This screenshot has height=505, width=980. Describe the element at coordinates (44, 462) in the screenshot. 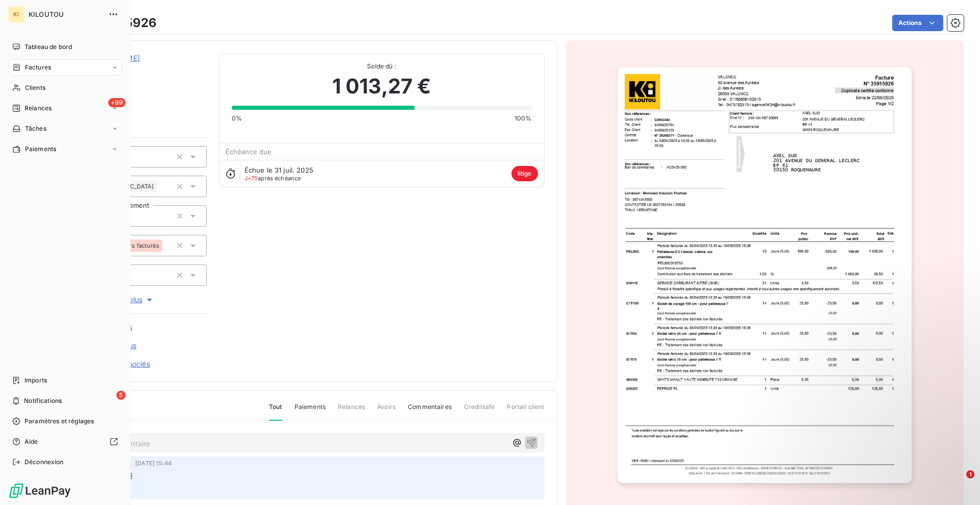

I see `span: Déconnexion` at that location.